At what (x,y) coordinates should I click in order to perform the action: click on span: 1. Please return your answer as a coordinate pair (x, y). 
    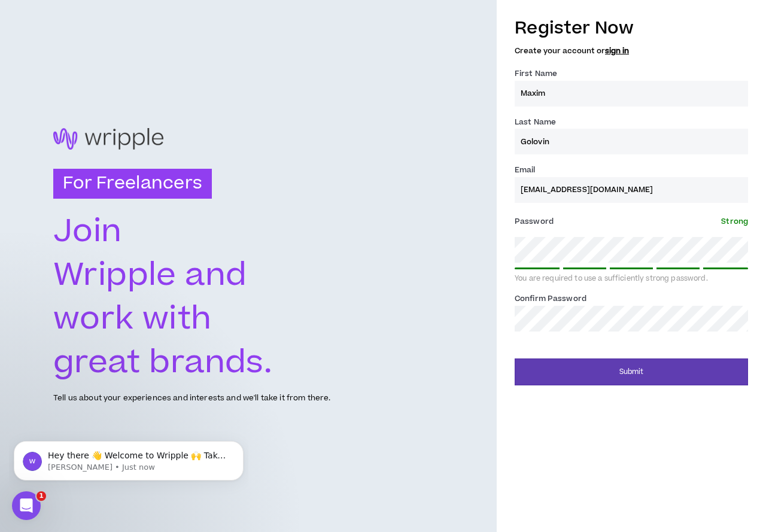
    Looking at the image, I should click on (41, 496).